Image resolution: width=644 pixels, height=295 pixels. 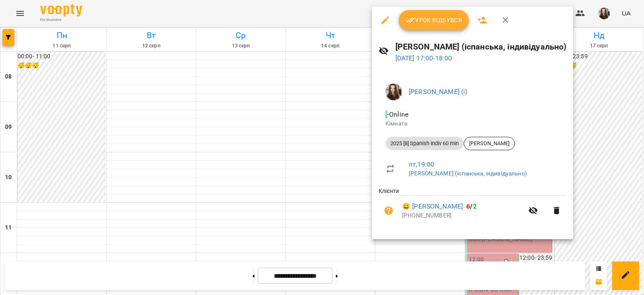 I want to click on ul: Клієнти, so click(x=472, y=208).